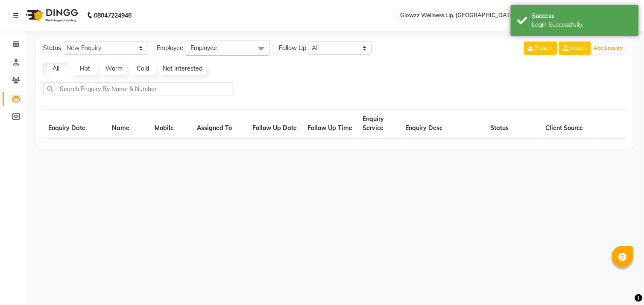 Image resolution: width=644 pixels, height=305 pixels. Describe the element at coordinates (609, 48) in the screenshot. I see `button: Add Enquiry` at that location.